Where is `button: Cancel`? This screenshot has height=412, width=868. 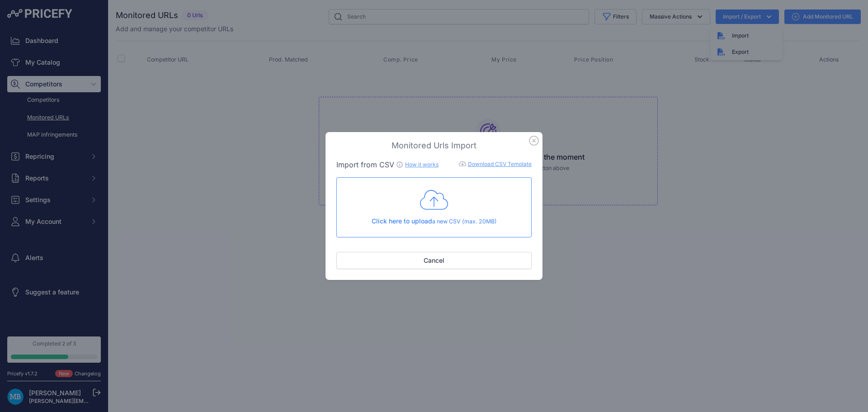 button: Cancel is located at coordinates (434, 260).